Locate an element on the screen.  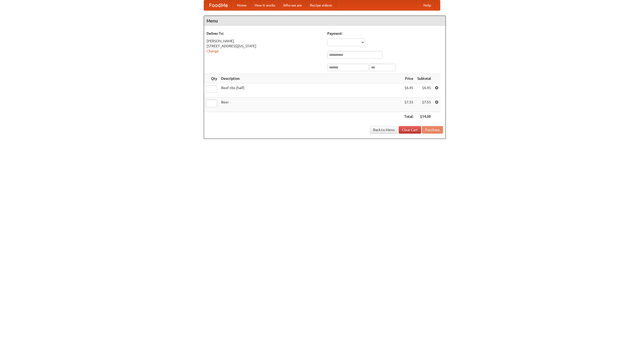
h5: Payment: is located at coordinates (385, 34).